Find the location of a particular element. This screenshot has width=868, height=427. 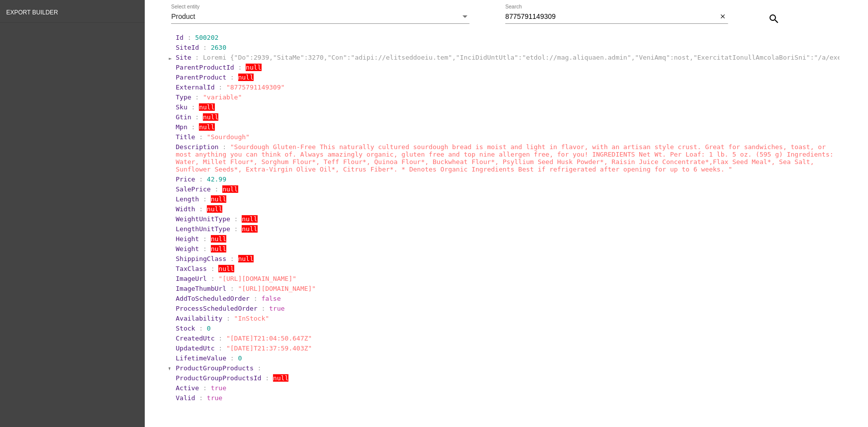

span: ProductGroupProductsId is located at coordinates (218, 378).